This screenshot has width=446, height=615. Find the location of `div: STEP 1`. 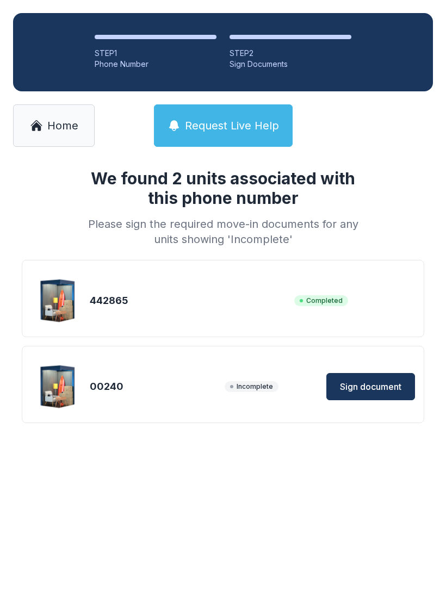

div: STEP 1 is located at coordinates (156, 53).